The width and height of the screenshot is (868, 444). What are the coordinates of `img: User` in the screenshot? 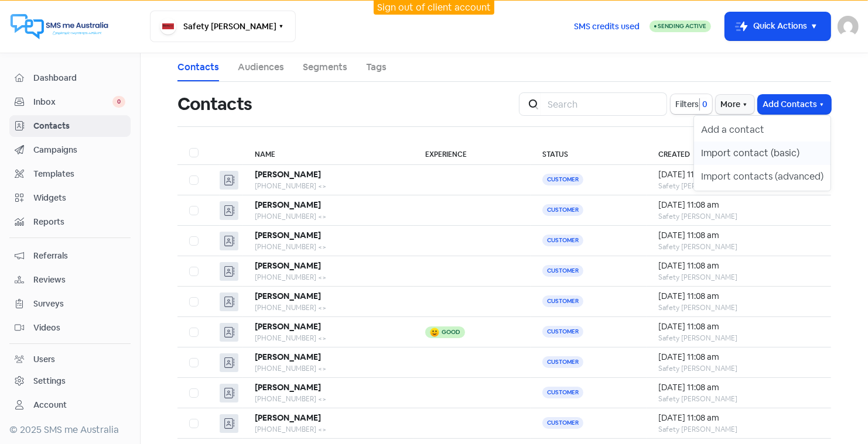 It's located at (848, 26).